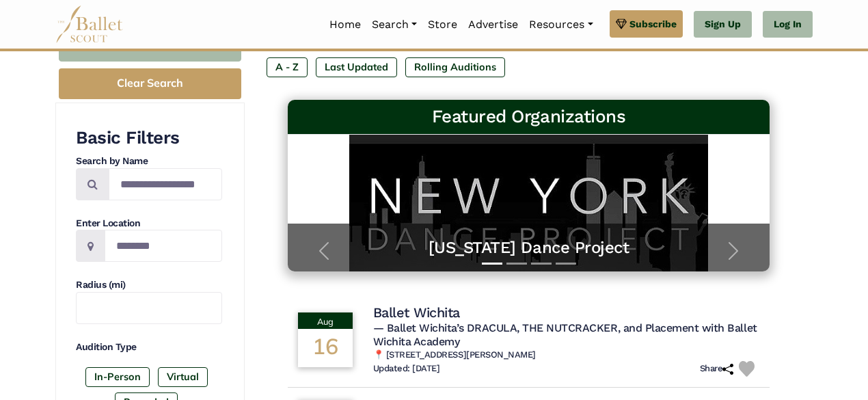  Describe the element at coordinates (646, 24) in the screenshot. I see `a: Subscribe` at that location.